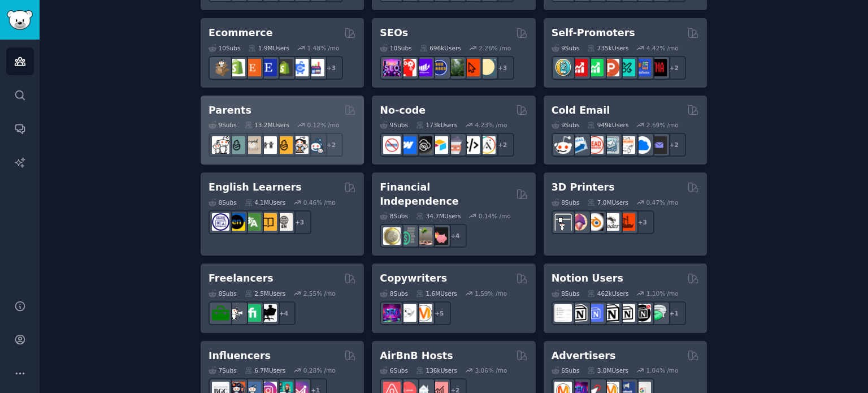 The height and width of the screenshot is (393, 868). What do you see at coordinates (626, 313) in the screenshot?
I see `img: AskNotion` at bounding box center [626, 313].